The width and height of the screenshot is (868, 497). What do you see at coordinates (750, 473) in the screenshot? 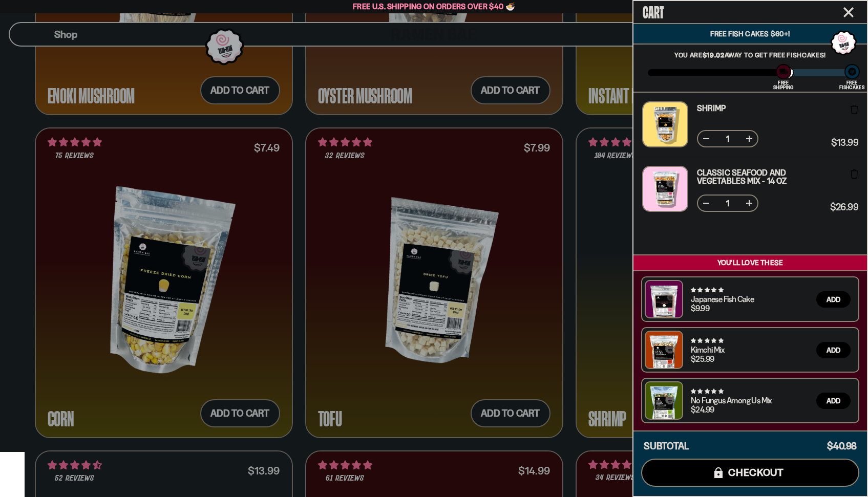
I see `button: checkout` at bounding box center [750, 473].